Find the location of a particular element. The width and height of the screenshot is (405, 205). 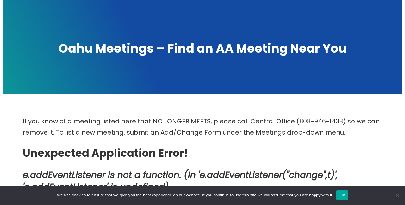

span: No is located at coordinates (397, 195).